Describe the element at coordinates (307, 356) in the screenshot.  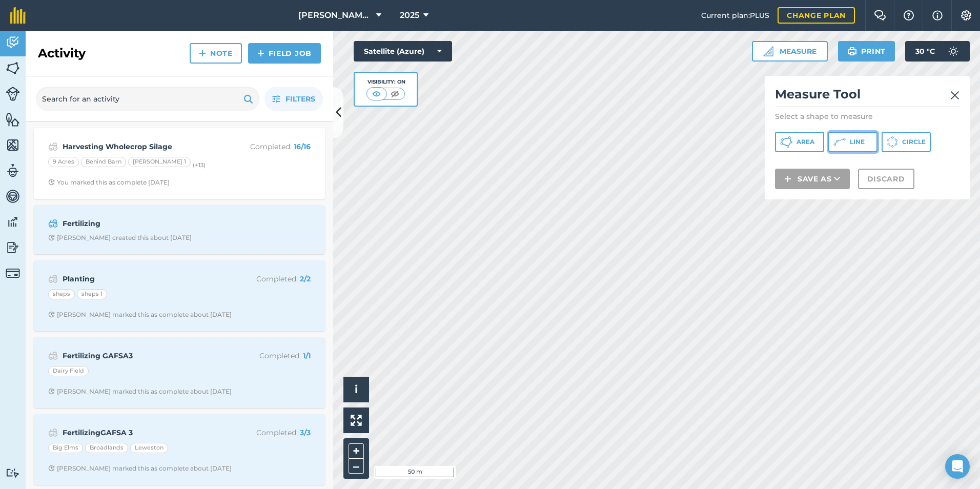
I see `strong: 1 / 1` at that location.